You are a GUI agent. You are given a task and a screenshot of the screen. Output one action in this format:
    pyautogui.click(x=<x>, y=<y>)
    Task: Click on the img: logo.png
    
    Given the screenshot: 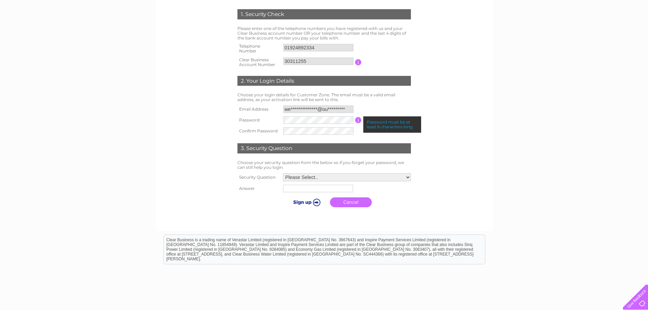 What is the action you would take?
    pyautogui.click(x=40, y=28)
    